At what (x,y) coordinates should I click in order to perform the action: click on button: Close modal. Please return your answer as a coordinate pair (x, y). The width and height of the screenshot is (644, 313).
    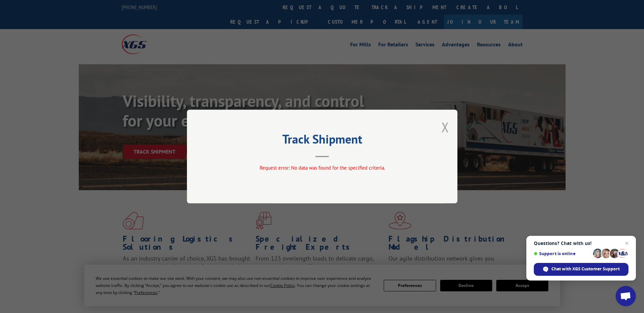
    Looking at the image, I should click on (445, 127).